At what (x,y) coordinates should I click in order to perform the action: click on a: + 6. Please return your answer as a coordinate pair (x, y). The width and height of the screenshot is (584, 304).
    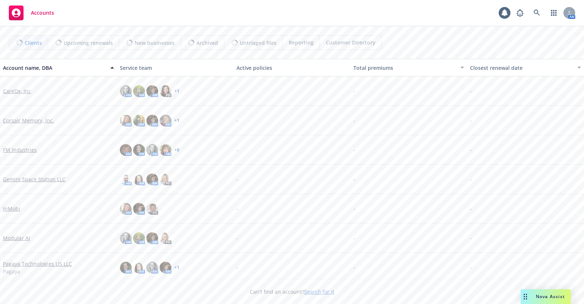
    Looking at the image, I should click on (177, 150).